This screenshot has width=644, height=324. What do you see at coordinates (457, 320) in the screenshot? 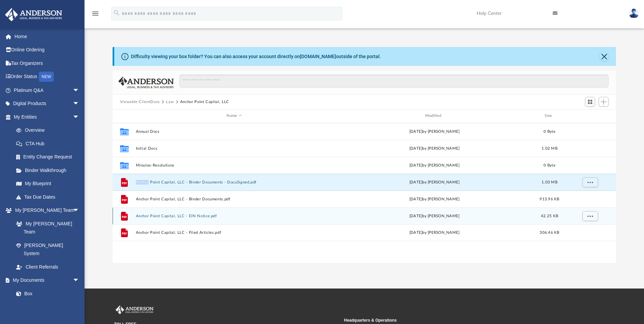
I see `small: Headquarters & Operations` at bounding box center [457, 320].